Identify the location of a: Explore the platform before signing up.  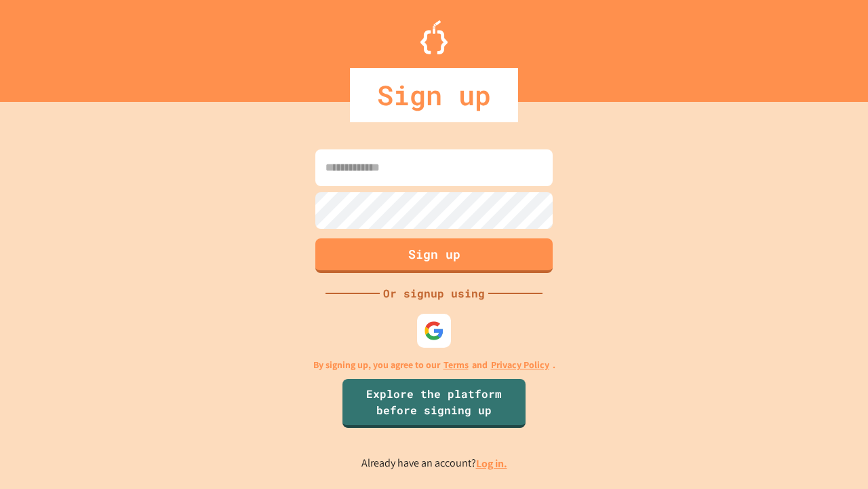
(434, 403).